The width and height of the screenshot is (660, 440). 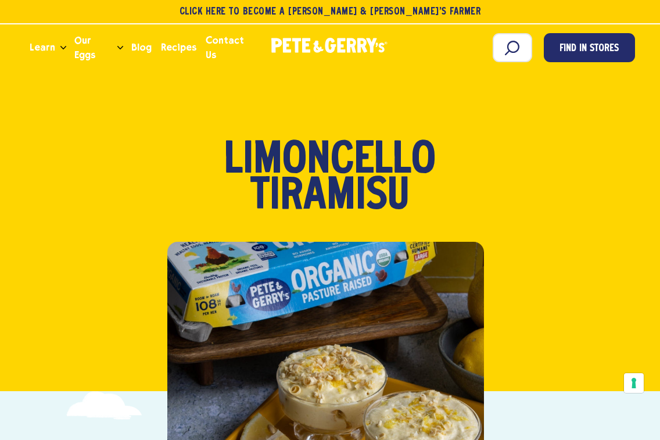 I want to click on span: Contact Us, so click(x=230, y=48).